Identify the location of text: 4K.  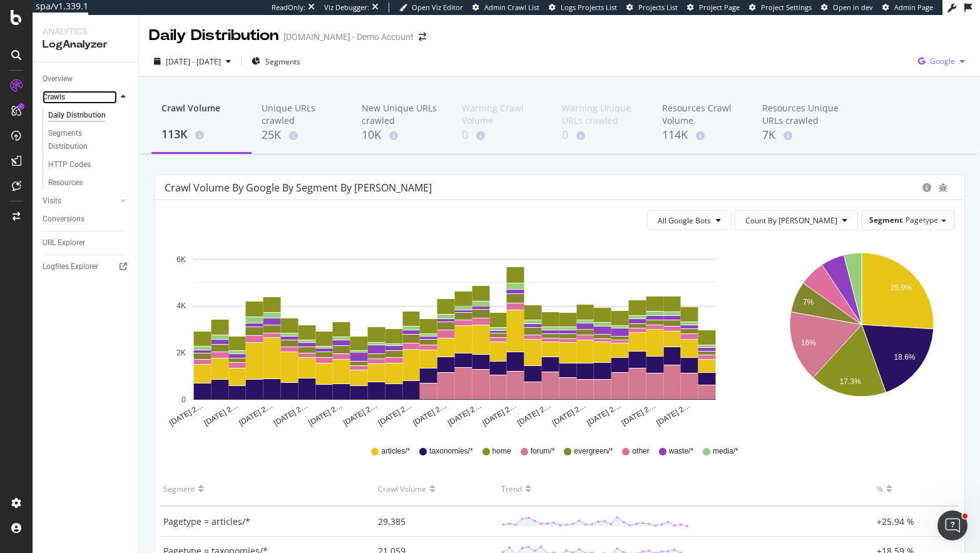
(180, 306).